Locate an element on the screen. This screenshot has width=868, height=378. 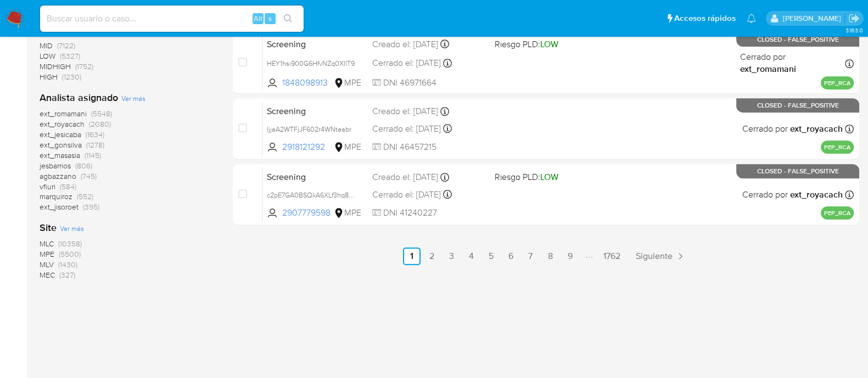
button: search-icon is located at coordinates (288, 19).